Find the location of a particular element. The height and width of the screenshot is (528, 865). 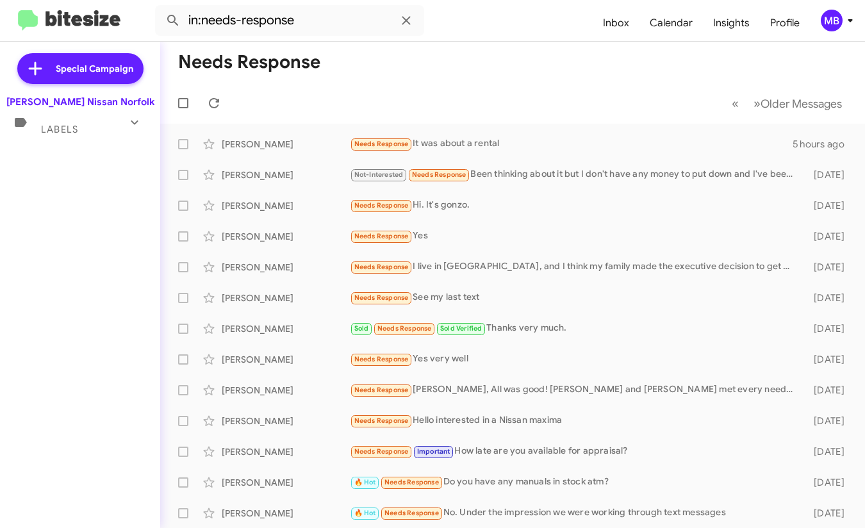

span: Profile is located at coordinates (785, 23).